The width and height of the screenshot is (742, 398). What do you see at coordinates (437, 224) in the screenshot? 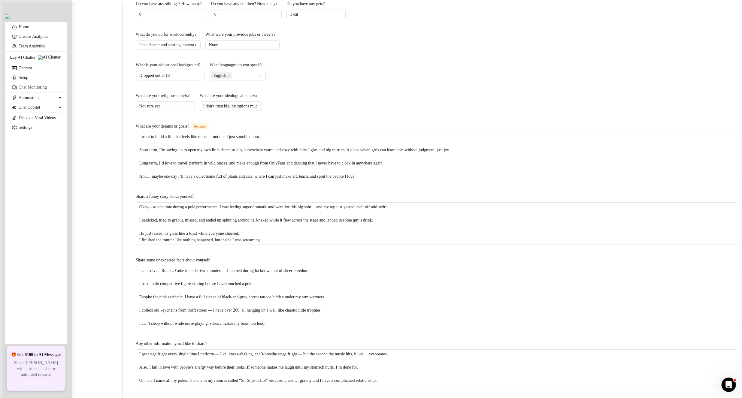
I see `textarea: Share a funny story about yourself` at bounding box center [437, 224].